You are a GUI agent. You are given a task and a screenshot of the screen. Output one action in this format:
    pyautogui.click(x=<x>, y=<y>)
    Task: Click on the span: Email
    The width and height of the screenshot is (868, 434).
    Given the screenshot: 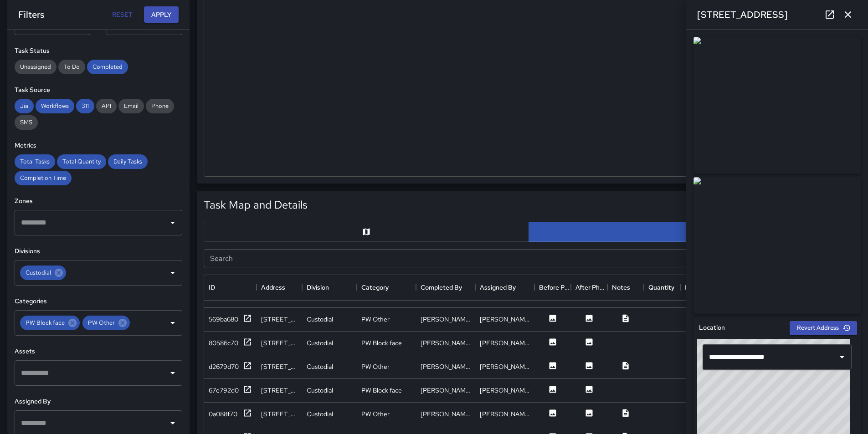 What is the action you would take?
    pyautogui.click(x=131, y=106)
    